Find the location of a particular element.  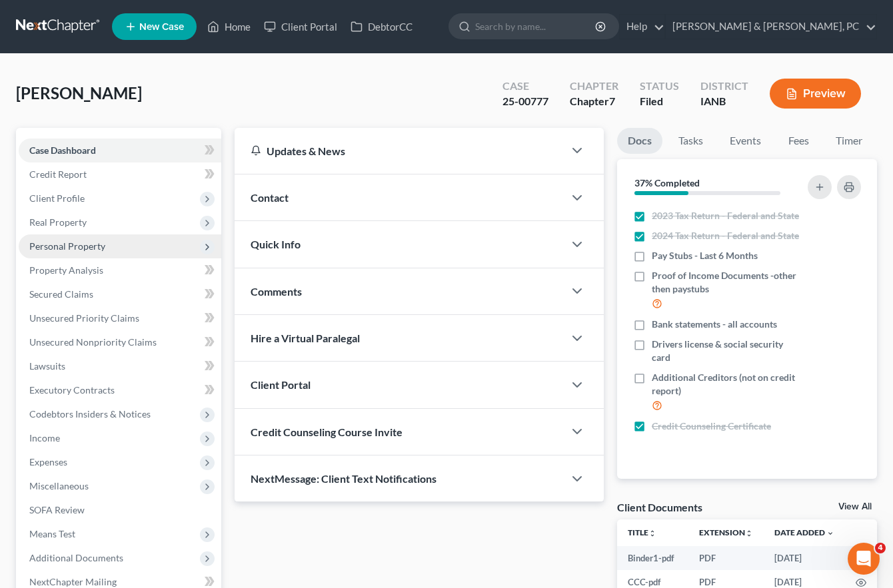

a: Titleunfold_more is located at coordinates (642, 532).